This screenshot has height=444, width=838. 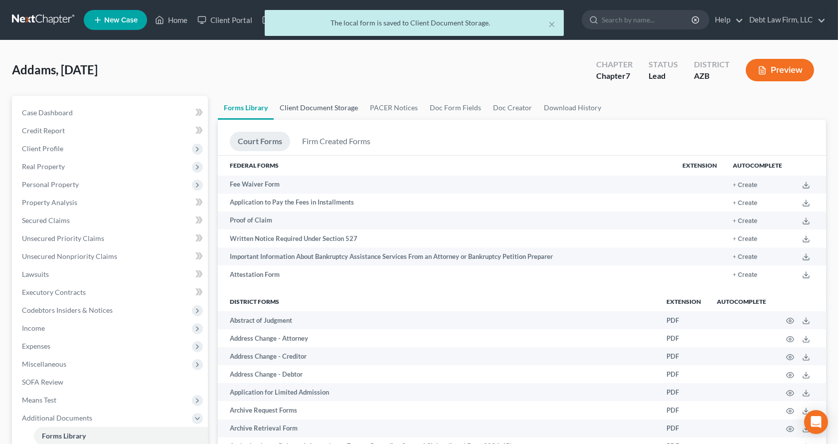 What do you see at coordinates (246, 108) in the screenshot?
I see `a: Forms Library` at bounding box center [246, 108].